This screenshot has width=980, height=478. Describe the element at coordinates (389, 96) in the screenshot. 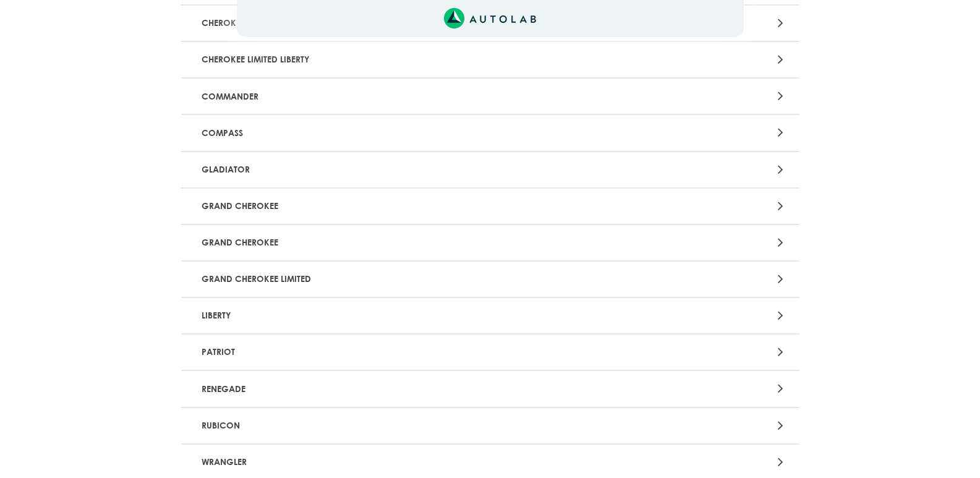

I see `p: COMMANDER` at that location.